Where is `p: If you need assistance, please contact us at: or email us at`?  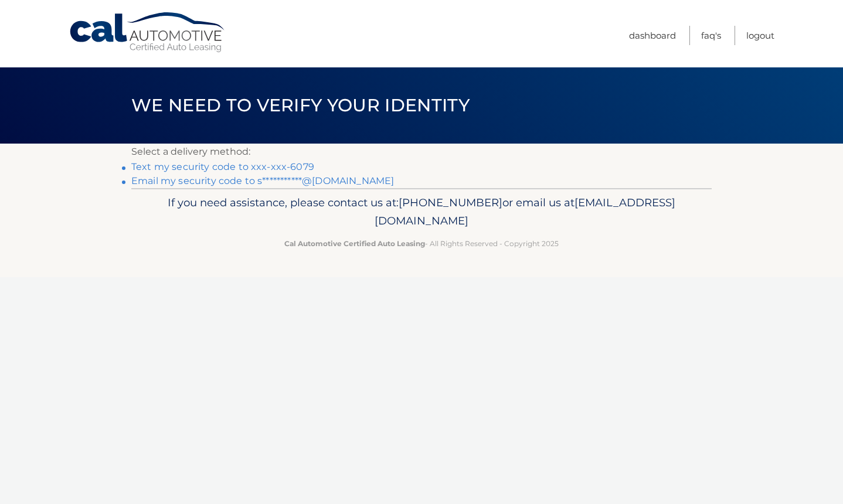
p: If you need assistance, please contact us at: or email us at is located at coordinates (422, 212).